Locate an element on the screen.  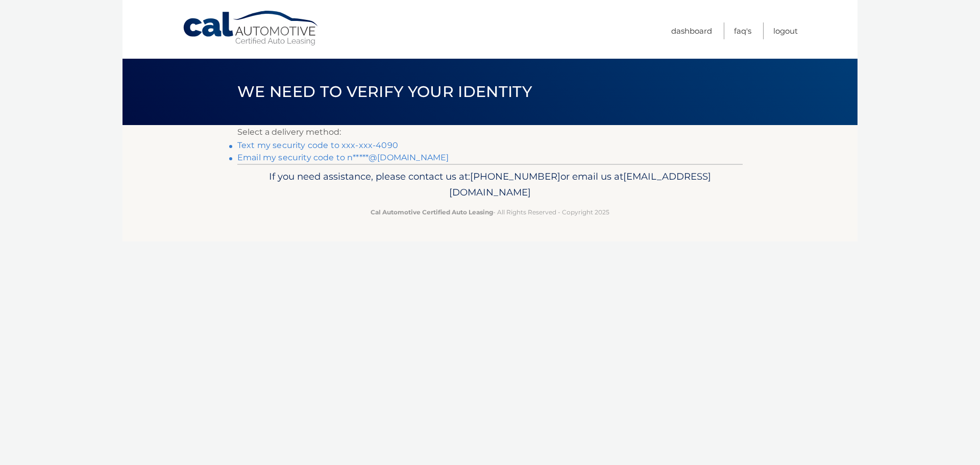
a: Text my security code to xxx-xxx-4090 is located at coordinates (318, 145).